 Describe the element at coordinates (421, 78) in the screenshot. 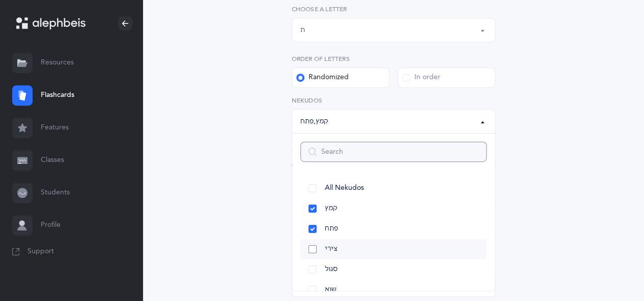

I see `div: In order` at that location.